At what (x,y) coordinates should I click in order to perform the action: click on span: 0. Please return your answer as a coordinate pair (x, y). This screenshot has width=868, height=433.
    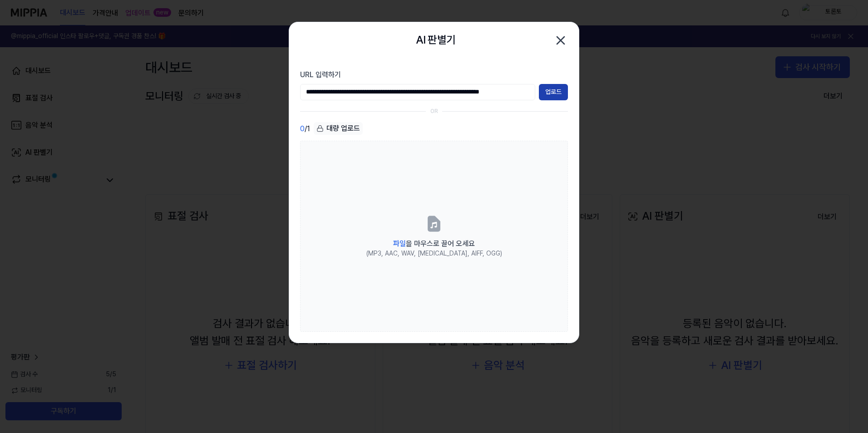
    Looking at the image, I should click on (303, 129).